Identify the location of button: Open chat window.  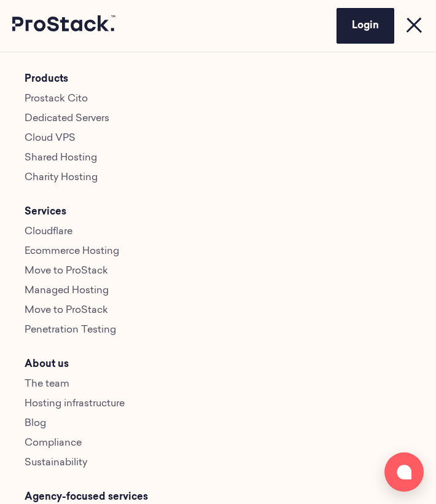
(404, 472).